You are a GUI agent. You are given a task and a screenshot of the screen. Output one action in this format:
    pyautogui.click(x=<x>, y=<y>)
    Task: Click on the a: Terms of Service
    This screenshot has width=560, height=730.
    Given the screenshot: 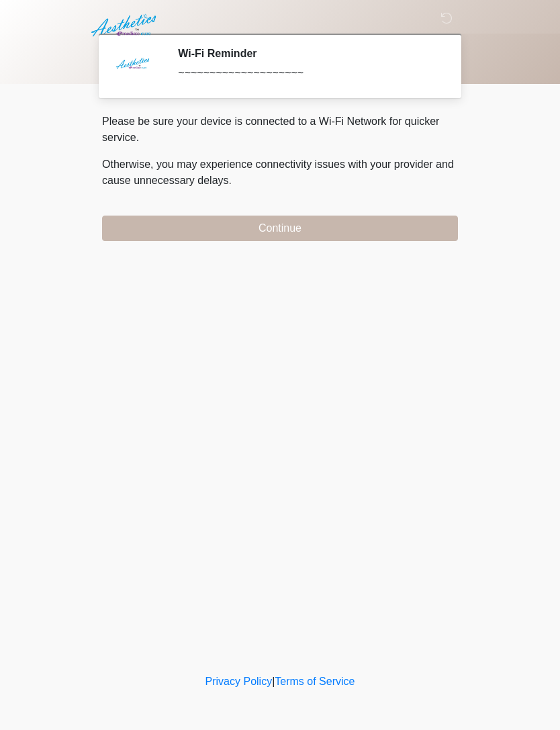 What is the action you would take?
    pyautogui.click(x=314, y=681)
    